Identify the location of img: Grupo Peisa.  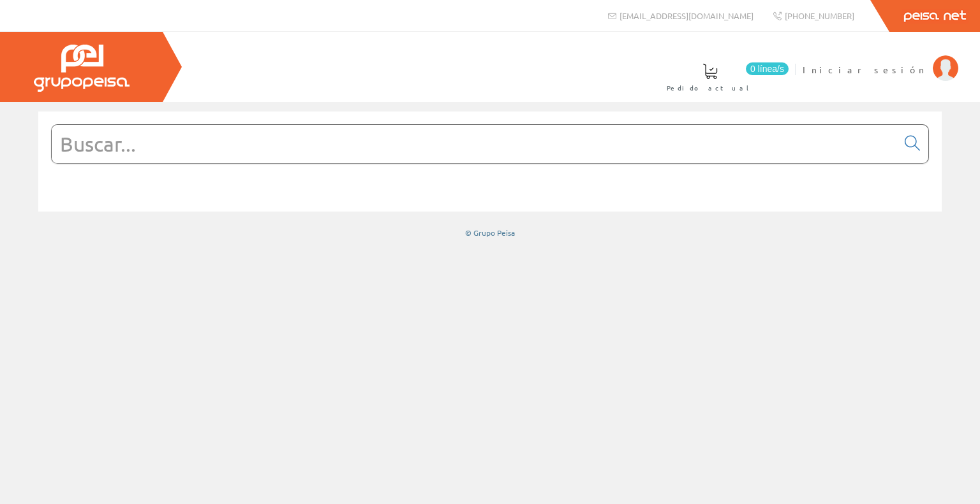
(82, 68).